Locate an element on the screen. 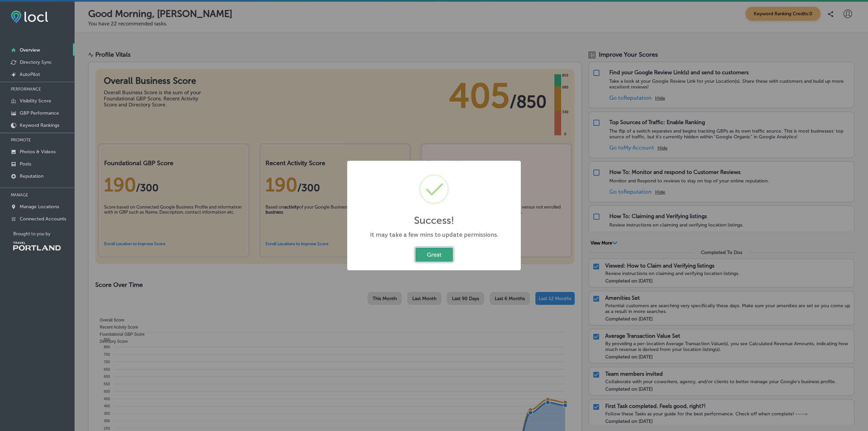  p: Connected Accounts is located at coordinates (43, 219).